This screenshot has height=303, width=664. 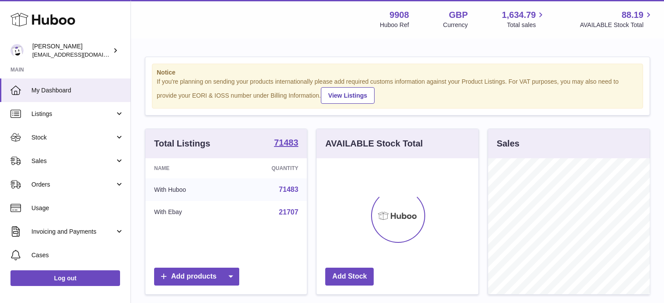 I want to click on span: My Dashboard, so click(x=78, y=90).